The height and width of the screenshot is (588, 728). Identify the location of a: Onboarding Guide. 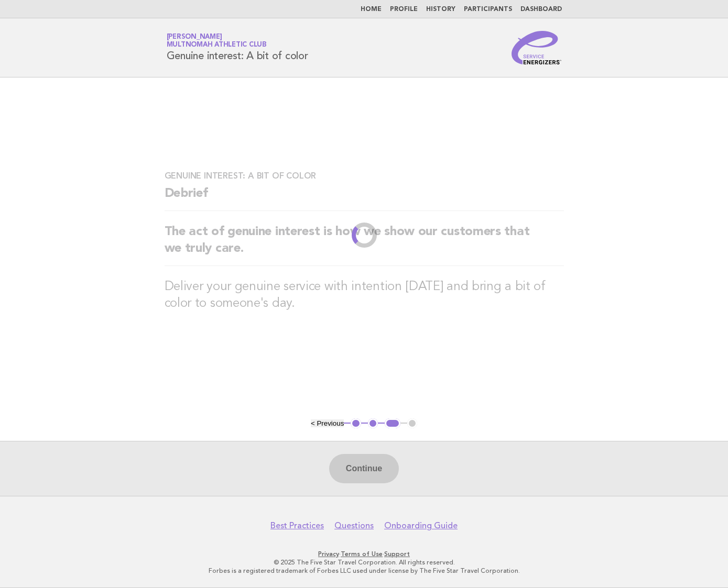
(421, 526).